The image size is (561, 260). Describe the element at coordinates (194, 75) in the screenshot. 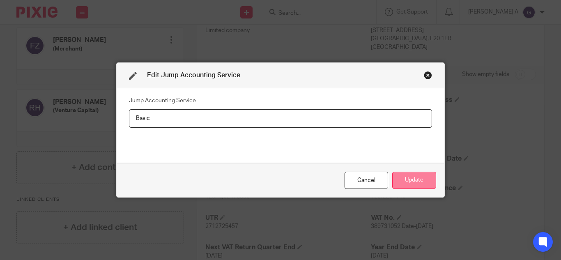

I see `span: Edit Jump Accounting Service` at that location.